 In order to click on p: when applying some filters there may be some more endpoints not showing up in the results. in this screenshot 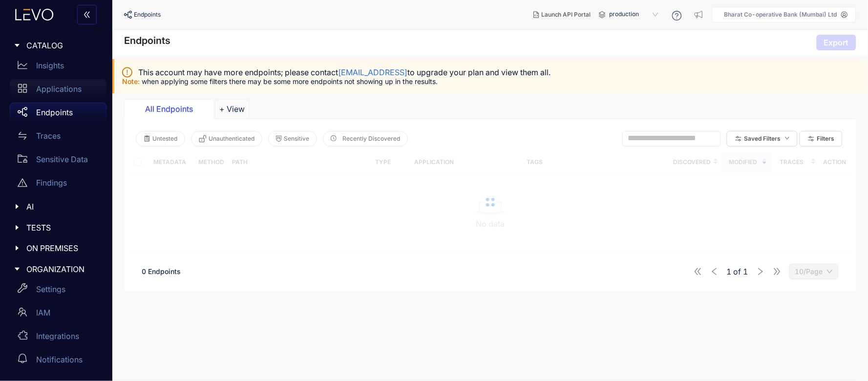, I will do `click(491, 82)`.